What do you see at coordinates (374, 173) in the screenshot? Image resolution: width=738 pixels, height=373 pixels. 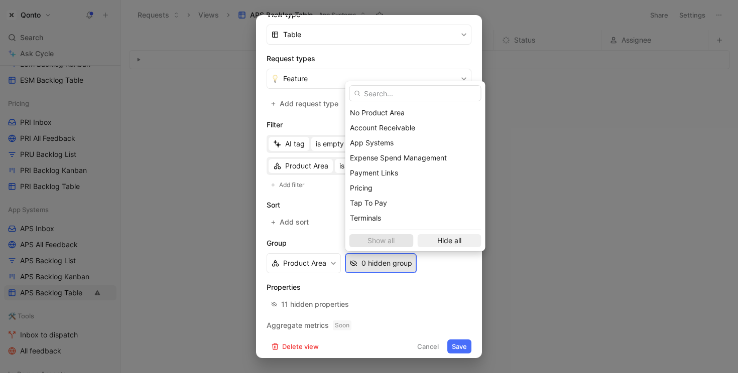 I see `span: Payment Links` at bounding box center [374, 173].